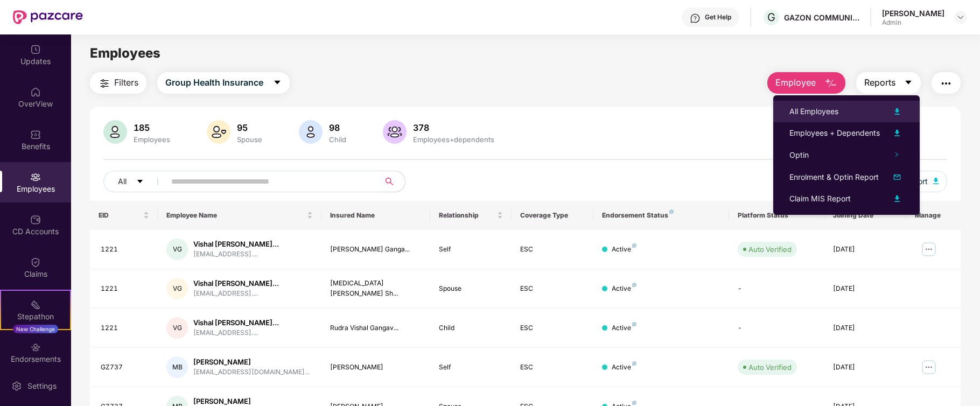 Image resolution: width=980 pixels, height=406 pixels. What do you see at coordinates (223, 83) in the screenshot?
I see `button: Group Health Insurancecaret-down` at bounding box center [223, 83].